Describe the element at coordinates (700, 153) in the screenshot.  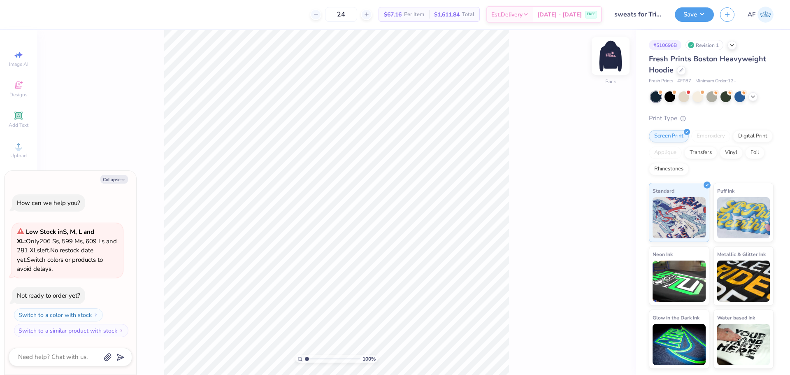
I see `div: Transfers` at that location.